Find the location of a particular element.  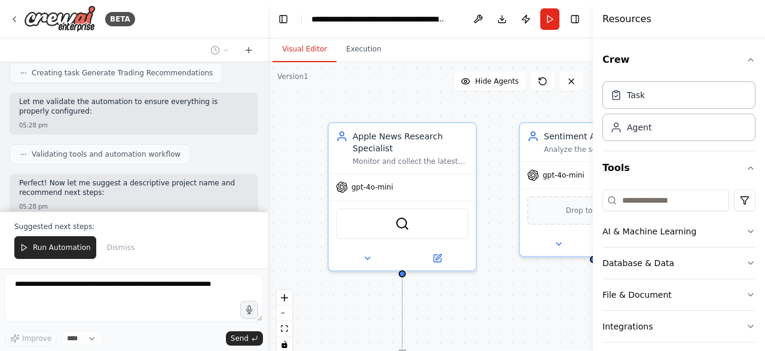

div: Apple News Research Specialist is located at coordinates (410, 142).